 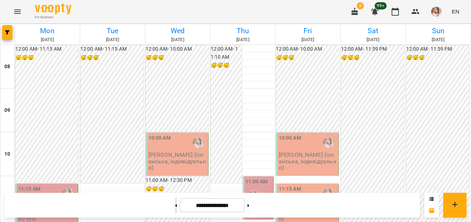 What do you see at coordinates (47, 31) in the screenshot?
I see `h6: Mon` at bounding box center [47, 31].